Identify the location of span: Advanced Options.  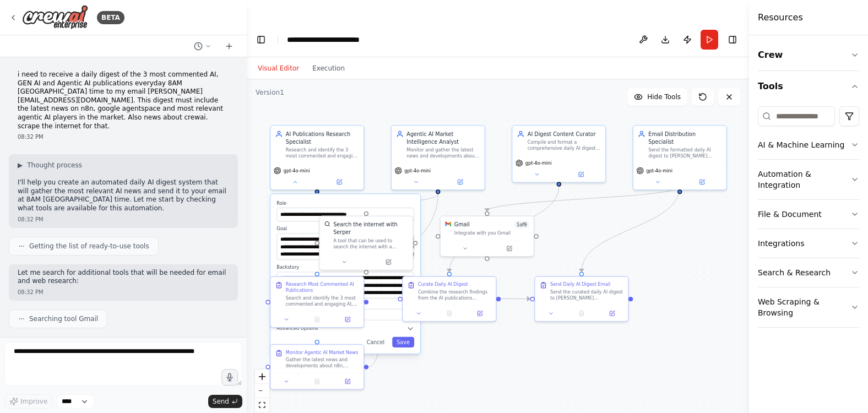
(297, 328).